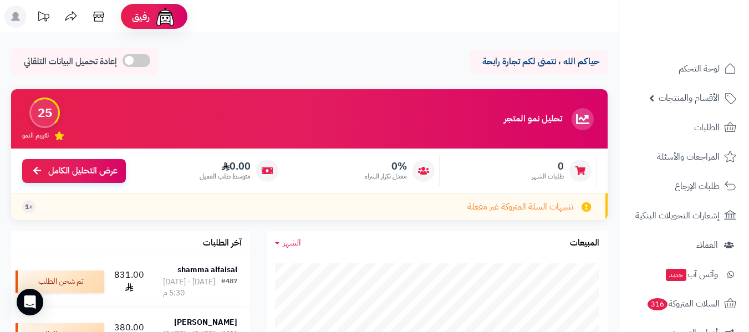 The image size is (749, 332). Describe the element at coordinates (292, 243) in the screenshot. I see `span: الشهر` at that location.